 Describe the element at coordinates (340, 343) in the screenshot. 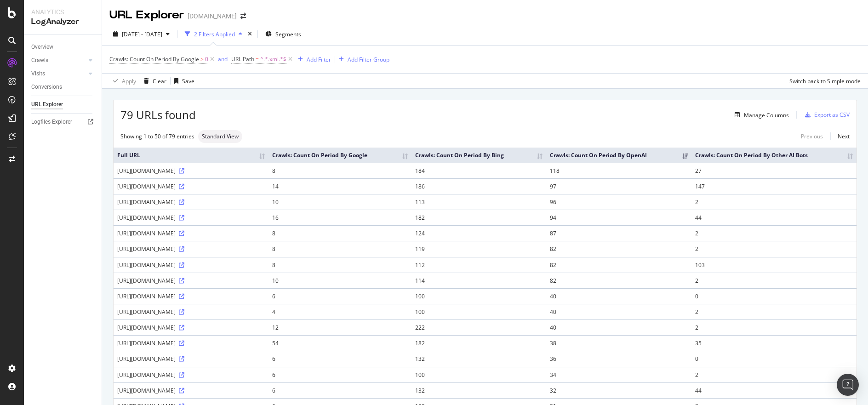

I see `td: 54` at that location.